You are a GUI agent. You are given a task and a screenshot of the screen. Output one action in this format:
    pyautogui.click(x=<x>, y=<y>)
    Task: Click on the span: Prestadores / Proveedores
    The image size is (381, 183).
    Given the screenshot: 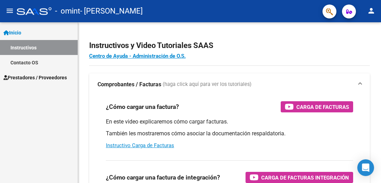 What is the action you would take?
    pyautogui.click(x=35, y=78)
    